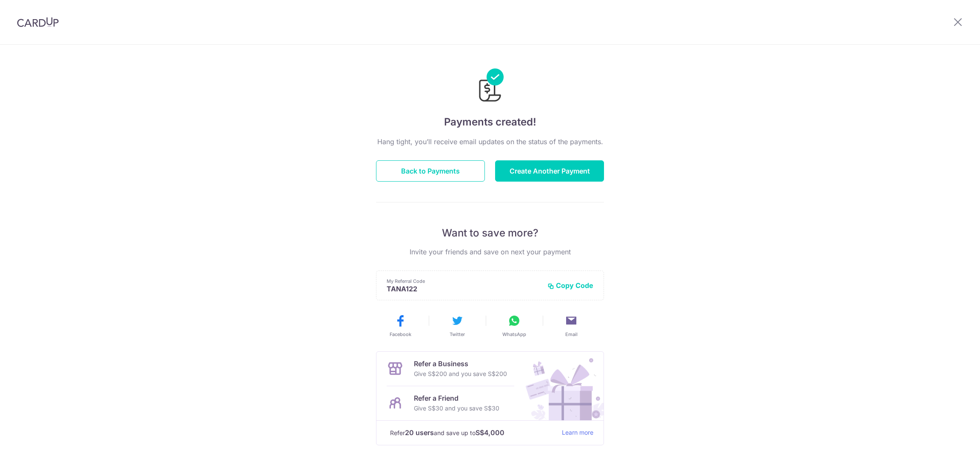  Describe the element at coordinates (515, 326) in the screenshot. I see `button: WhatsApp` at that location.